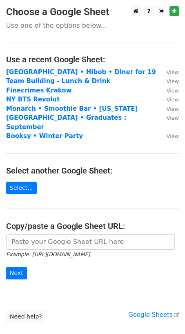 The image size is (185, 334). What do you see at coordinates (58, 81) in the screenshot?
I see `strong: Team Building - Lunch & Drink` at bounding box center [58, 81].